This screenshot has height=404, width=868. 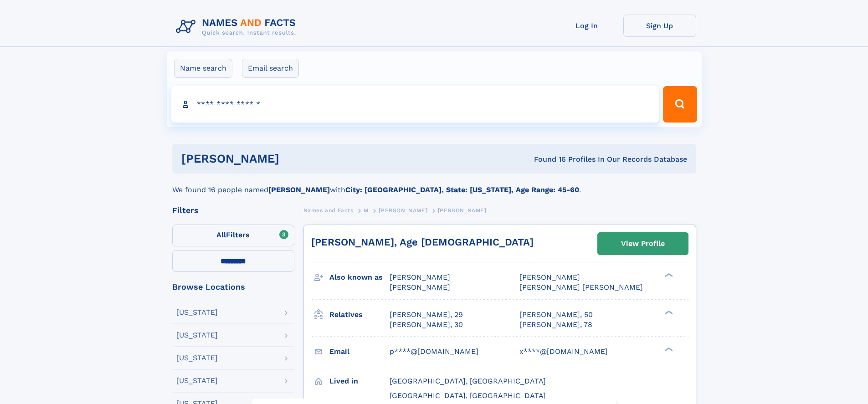 What do you see at coordinates (660, 25) in the screenshot?
I see `a: Sign Up` at bounding box center [660, 25].